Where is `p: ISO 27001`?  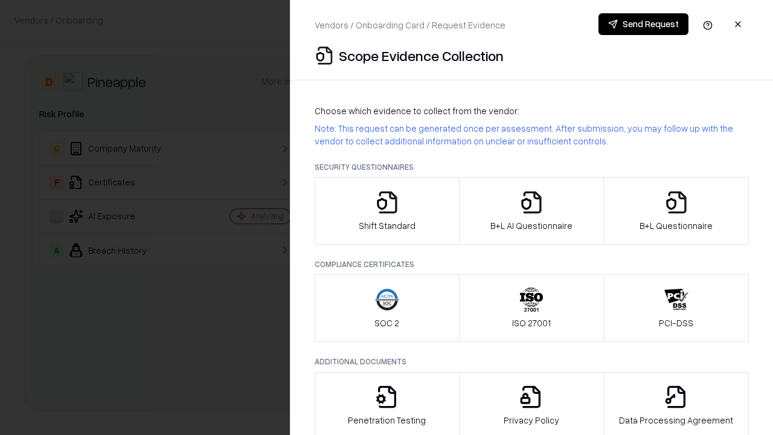 p: ISO 27001 is located at coordinates (532, 323).